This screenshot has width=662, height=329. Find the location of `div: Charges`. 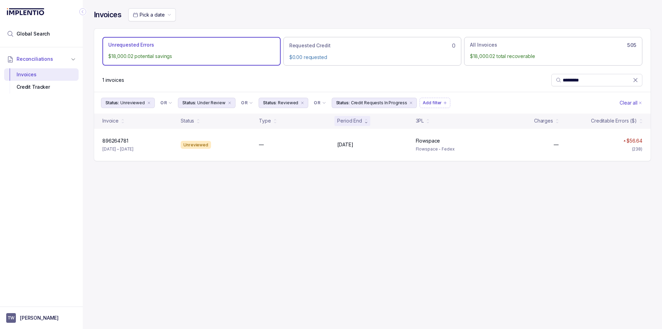

div: Charges is located at coordinates (544, 121).